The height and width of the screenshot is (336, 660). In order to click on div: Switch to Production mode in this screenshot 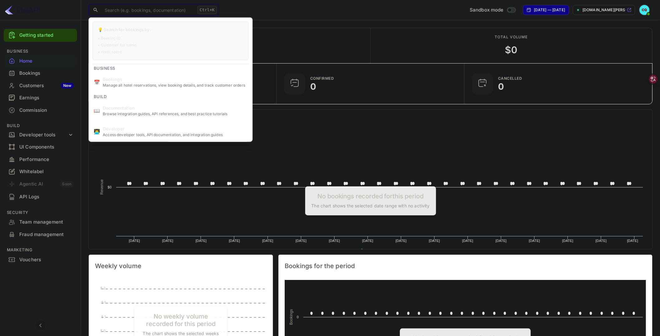, I will do `click(492, 10)`.